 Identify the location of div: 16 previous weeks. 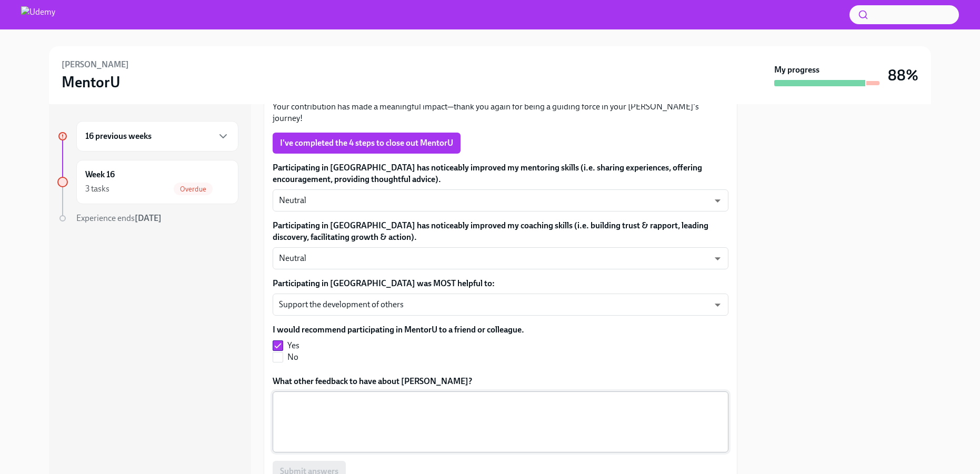
(157, 137).